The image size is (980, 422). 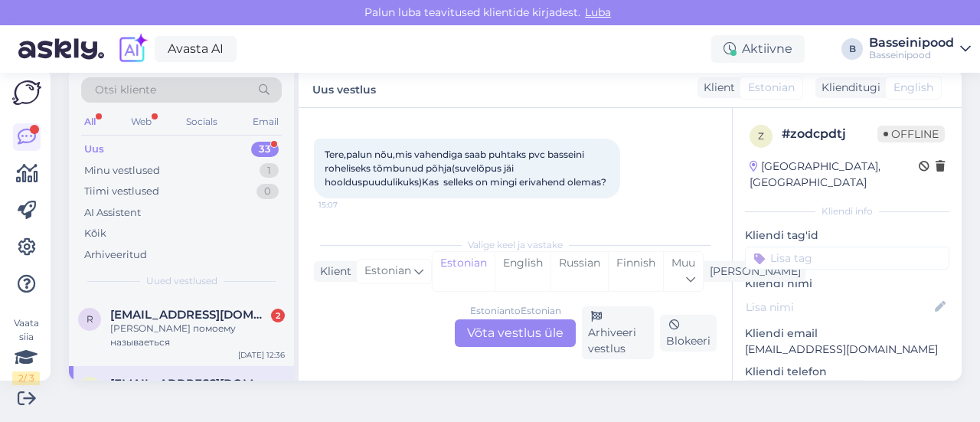 What do you see at coordinates (344, 87) in the screenshot?
I see `label: Uus vestlus` at bounding box center [344, 87].